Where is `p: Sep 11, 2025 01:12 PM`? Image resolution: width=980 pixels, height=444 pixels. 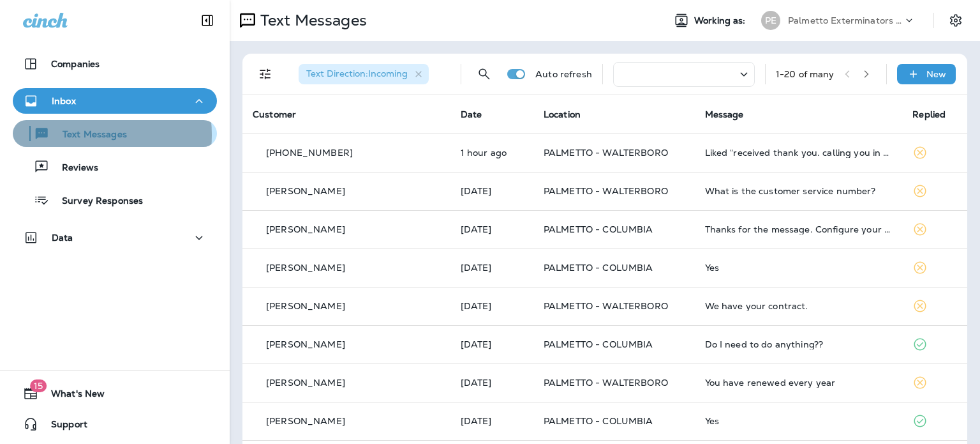 p: Sep 11, 2025 01:12 PM is located at coordinates (492, 153).